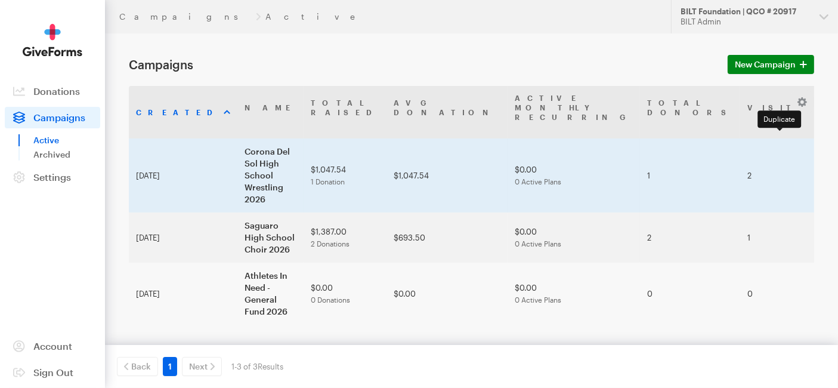 The image size is (838, 388). What do you see at coordinates (690, 112) in the screenshot?
I see `th: TotalDonors: activate to sort column ascending` at bounding box center [690, 112].